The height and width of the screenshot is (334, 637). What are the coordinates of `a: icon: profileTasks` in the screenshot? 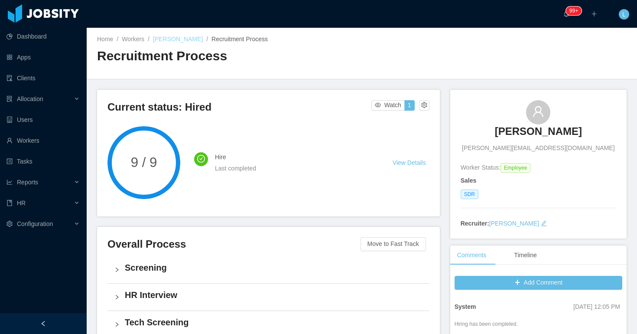 It's located at (43, 161).